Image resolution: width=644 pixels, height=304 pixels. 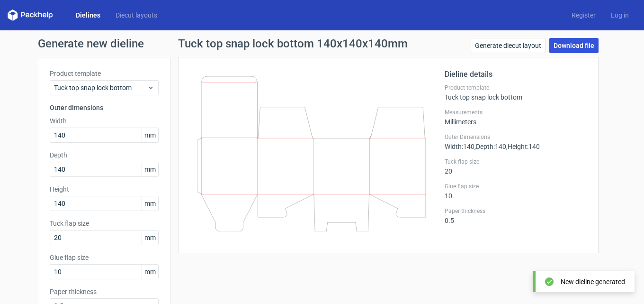 What do you see at coordinates (293, 44) in the screenshot?
I see `h1: Tuck top snap lock bottom 140x140x140mm` at bounding box center [293, 44].